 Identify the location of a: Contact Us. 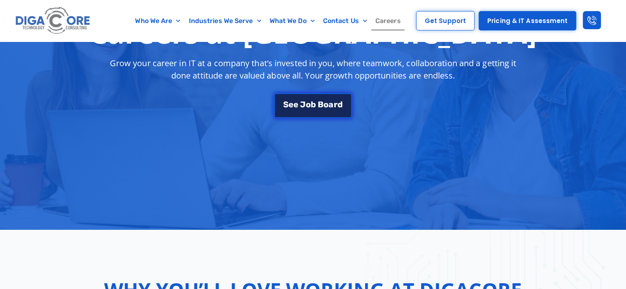
(345, 21).